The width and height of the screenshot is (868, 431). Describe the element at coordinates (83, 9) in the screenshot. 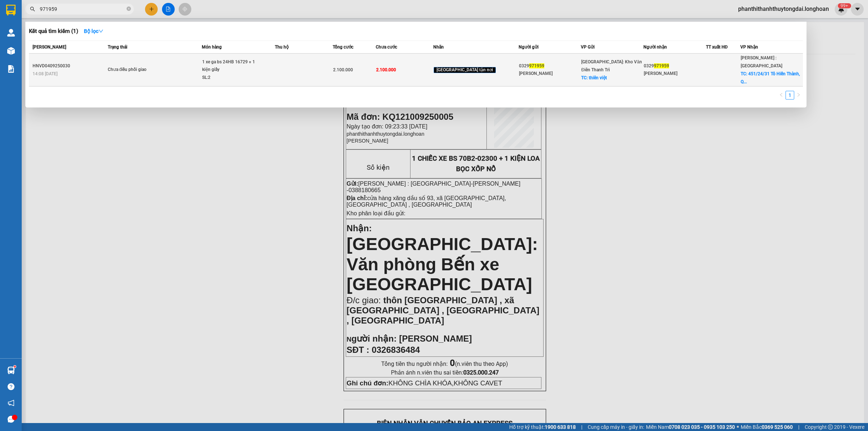

I see `input: Tìm tên, số ĐT hoặc mã đơn` at that location.